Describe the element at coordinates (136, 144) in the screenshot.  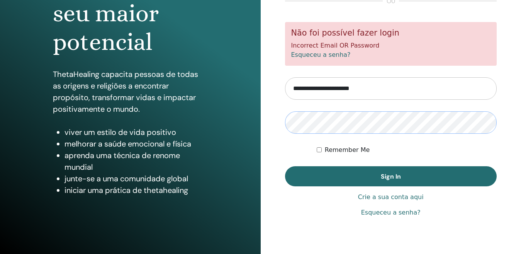
I see `li: melhorar a saúde emocional e física` at that location.